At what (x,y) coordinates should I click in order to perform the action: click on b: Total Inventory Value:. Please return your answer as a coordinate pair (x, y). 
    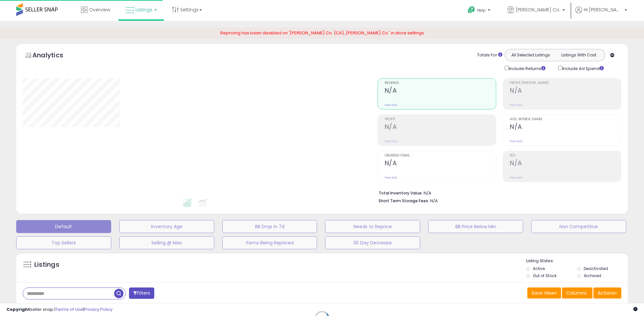
    Looking at the image, I should click on (400, 193).